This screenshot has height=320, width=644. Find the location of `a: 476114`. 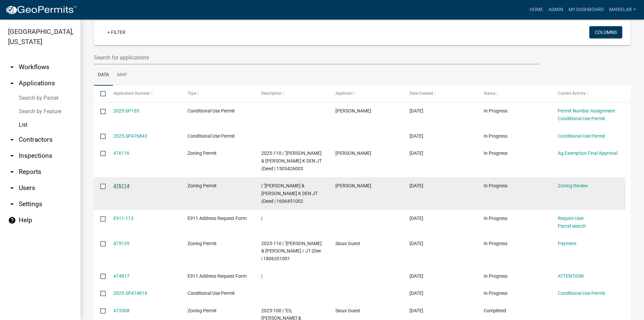

a: 476114 is located at coordinates (121, 186).